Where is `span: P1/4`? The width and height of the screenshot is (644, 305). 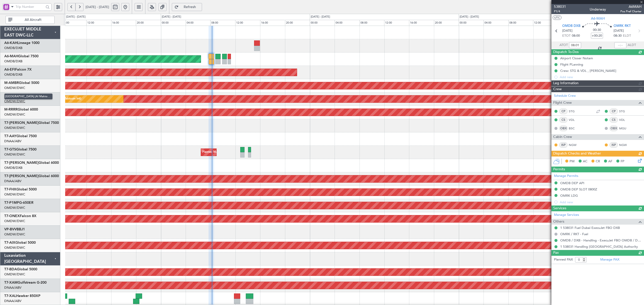
span: P1/4 is located at coordinates (560, 11).